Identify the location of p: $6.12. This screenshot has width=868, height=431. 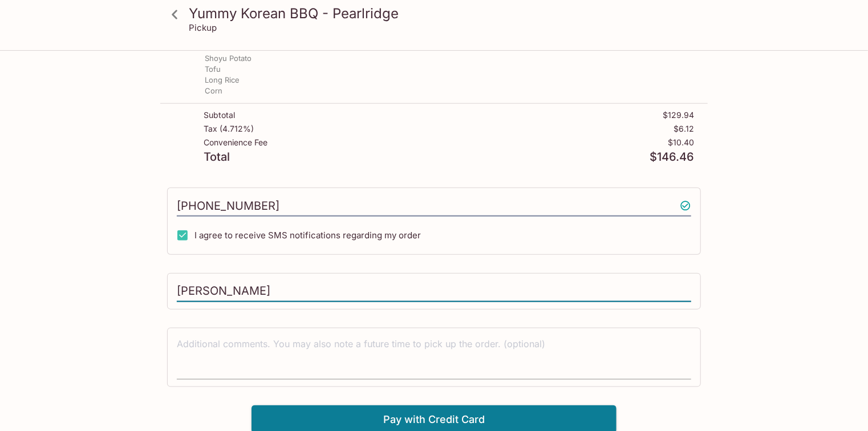
(684, 129).